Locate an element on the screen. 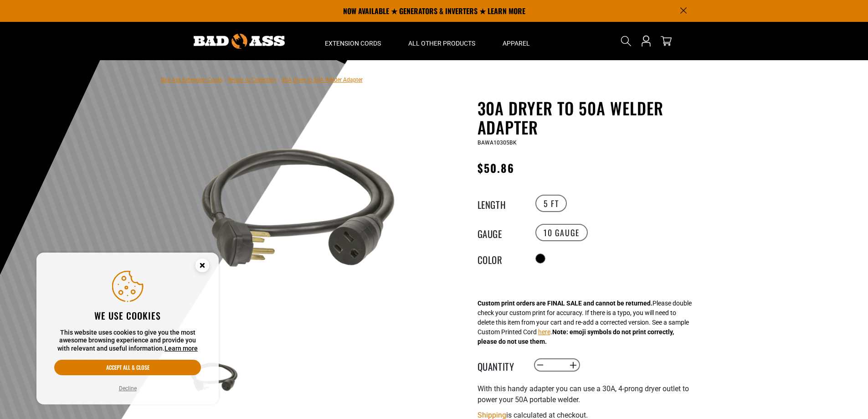  img: black is located at coordinates (298, 210).